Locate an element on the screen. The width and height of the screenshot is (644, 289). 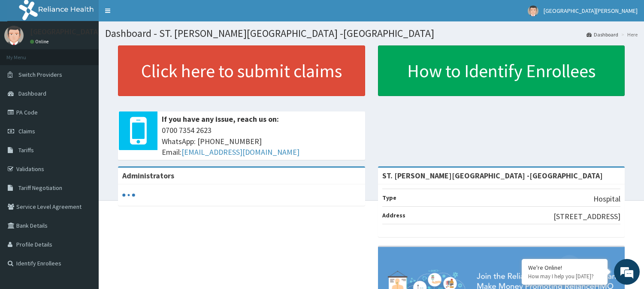
span: Tariffs is located at coordinates (26, 150).